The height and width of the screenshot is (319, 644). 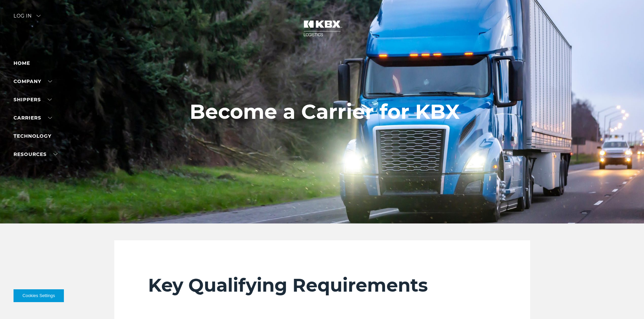 I want to click on a: Carriers, so click(x=33, y=118).